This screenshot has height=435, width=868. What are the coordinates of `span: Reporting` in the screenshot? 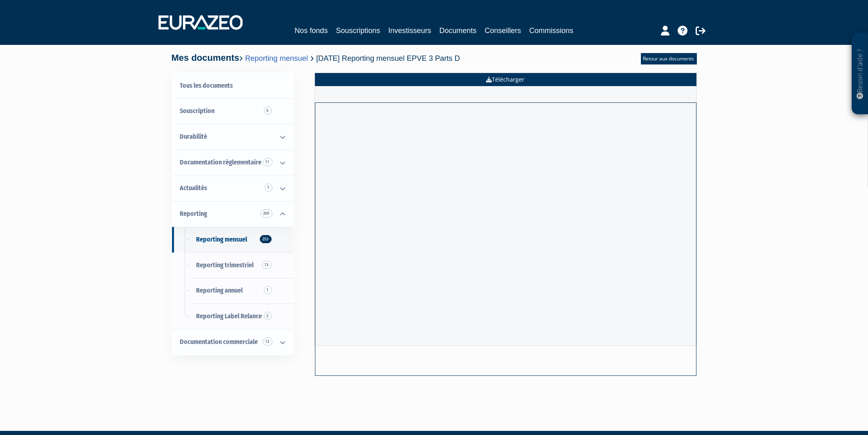 It's located at (194, 213).